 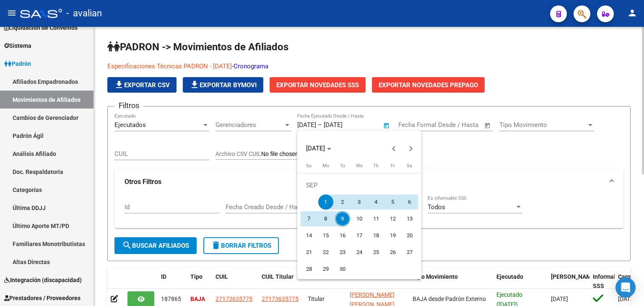 What do you see at coordinates (326, 270) in the screenshot?
I see `span: 29` at bounding box center [326, 270].